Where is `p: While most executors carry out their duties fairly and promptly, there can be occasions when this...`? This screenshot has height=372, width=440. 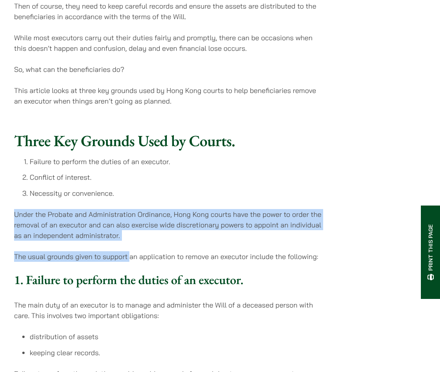
p: While most executors carry out their duties fairly and promptly, there can be occasions when this... is located at coordinates (168, 43).